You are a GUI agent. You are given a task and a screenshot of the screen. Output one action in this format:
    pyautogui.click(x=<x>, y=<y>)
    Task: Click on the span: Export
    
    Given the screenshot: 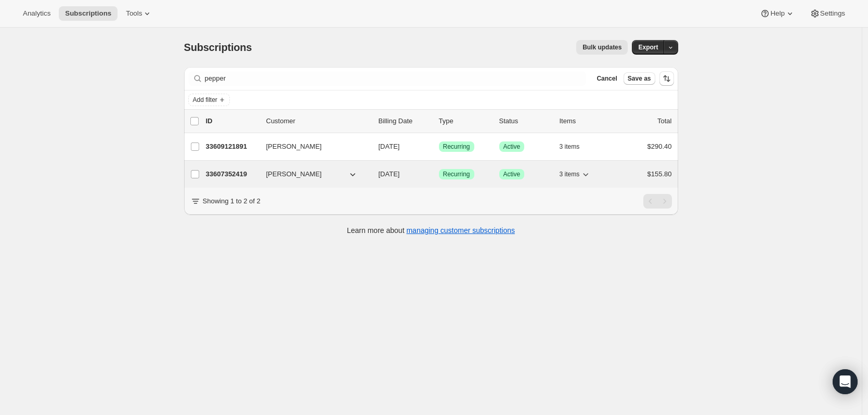 What is the action you would take?
    pyautogui.click(x=648, y=47)
    